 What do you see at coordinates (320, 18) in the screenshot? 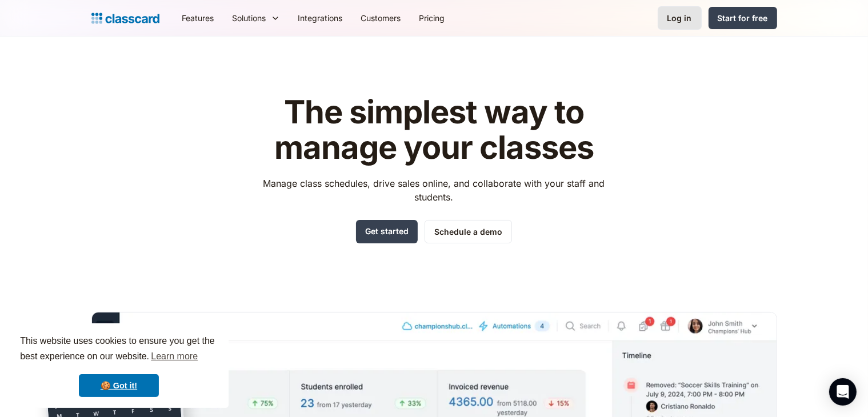
I see `a: Integrations` at bounding box center [320, 18].